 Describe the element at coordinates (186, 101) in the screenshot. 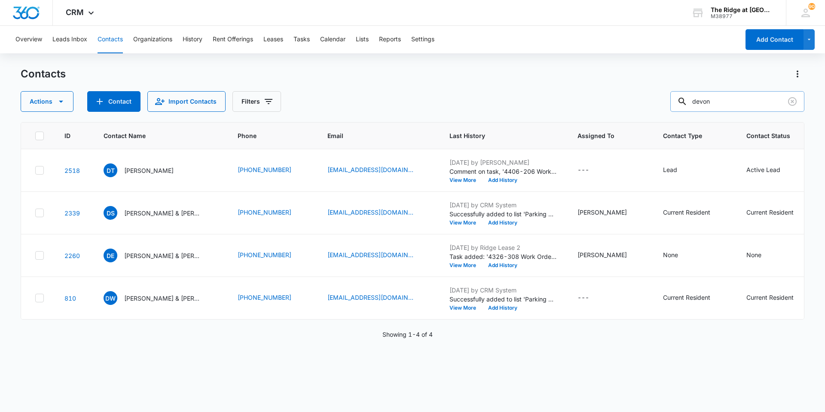

I see `button: Import Contacts` at that location.